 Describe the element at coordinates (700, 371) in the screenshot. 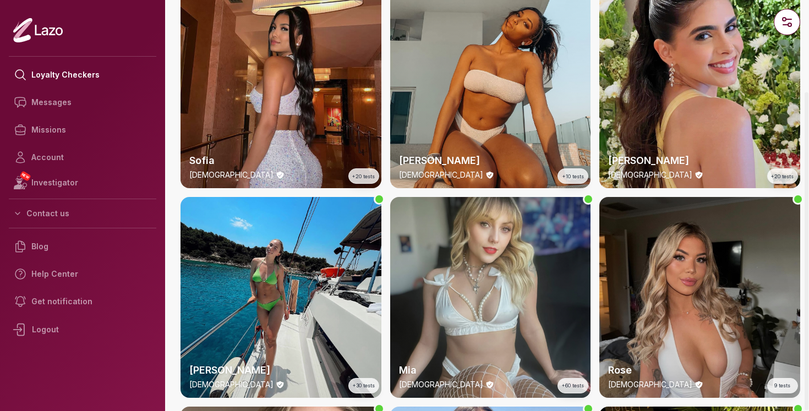

I see `h2: Rose` at that location.